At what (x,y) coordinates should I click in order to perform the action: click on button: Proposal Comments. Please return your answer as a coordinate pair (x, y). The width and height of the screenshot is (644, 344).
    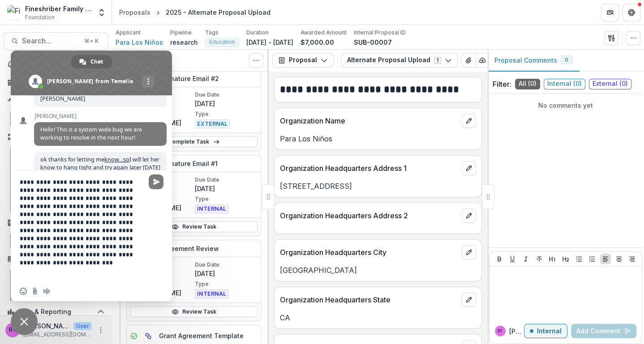
    Looking at the image, I should click on (533, 60).